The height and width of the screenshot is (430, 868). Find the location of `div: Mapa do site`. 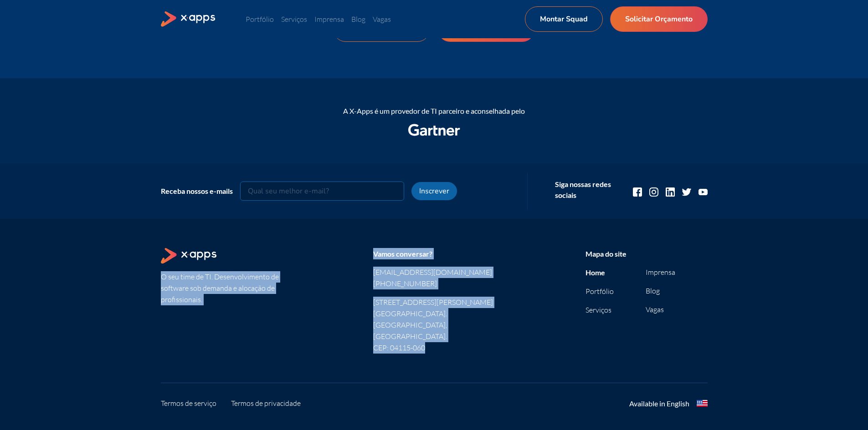

div: Mapa do site is located at coordinates (646, 254).